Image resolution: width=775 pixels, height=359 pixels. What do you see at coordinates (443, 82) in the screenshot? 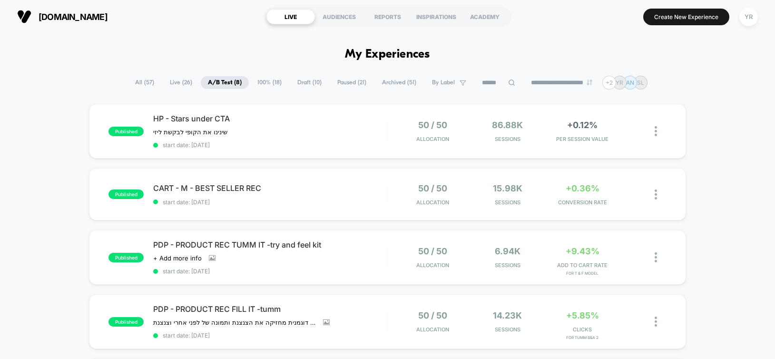
I see `span: By Label` at bounding box center [443, 82].